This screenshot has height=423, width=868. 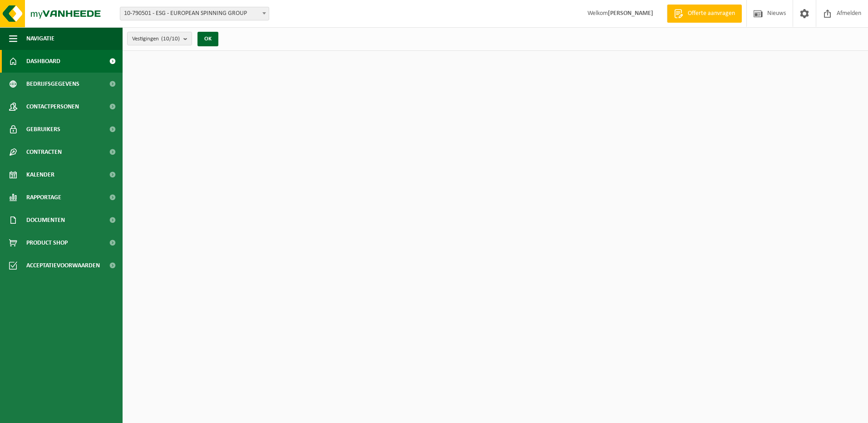 What do you see at coordinates (43, 61) in the screenshot?
I see `span: Dashboard` at bounding box center [43, 61].